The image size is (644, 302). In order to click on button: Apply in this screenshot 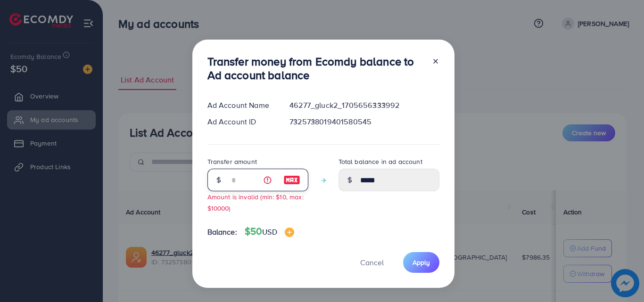, I will do `click(421, 262)`.